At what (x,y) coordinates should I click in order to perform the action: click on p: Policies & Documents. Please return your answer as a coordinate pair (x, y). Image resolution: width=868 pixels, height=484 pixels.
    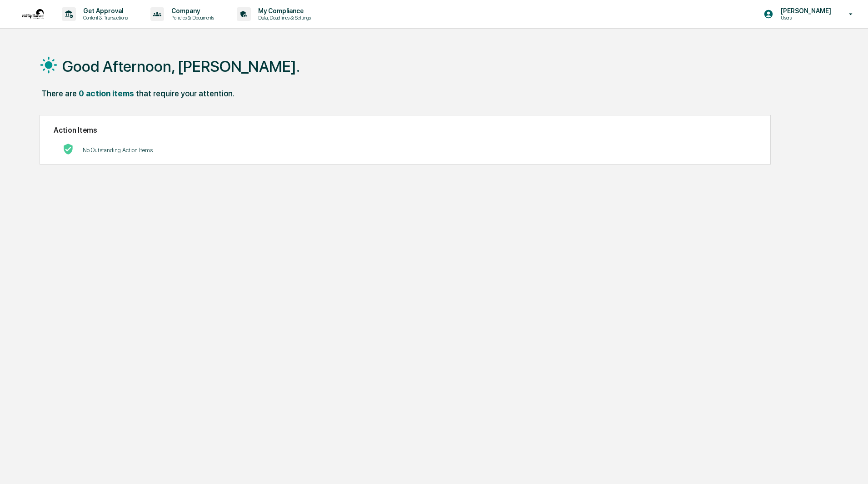
    Looking at the image, I should click on (191, 18).